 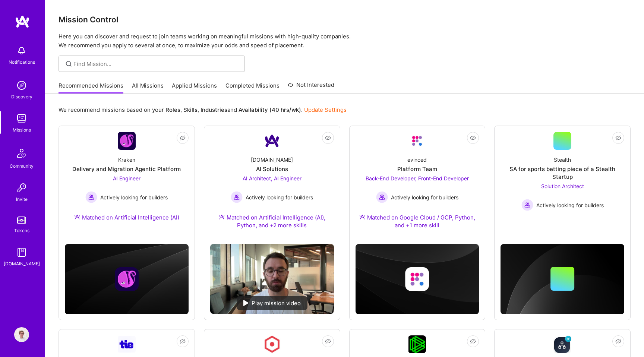 I want to click on div: Invite, so click(x=22, y=199).